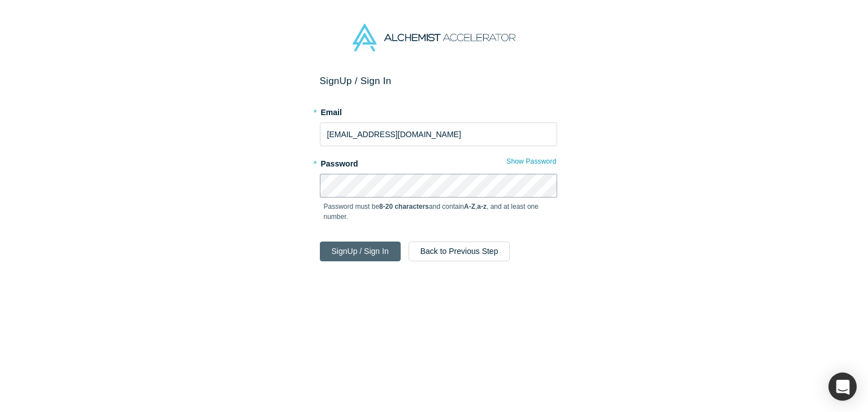 This screenshot has height=412, width=868. I want to click on button: Show Password, so click(531, 161).